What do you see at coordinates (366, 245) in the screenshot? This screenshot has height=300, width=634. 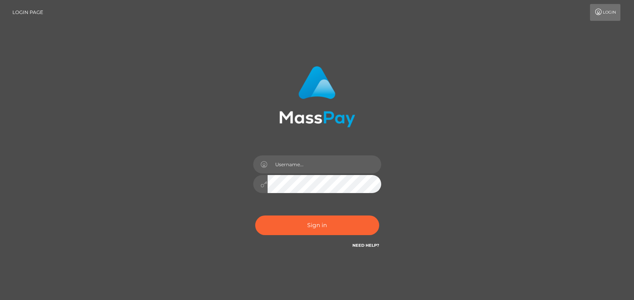 I see `a: Need Help?` at bounding box center [366, 245].